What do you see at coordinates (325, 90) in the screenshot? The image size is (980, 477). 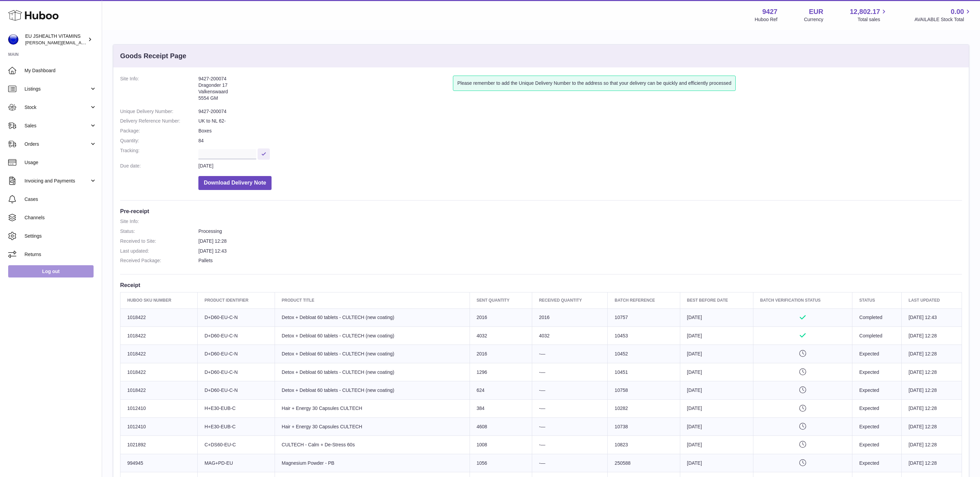 I see `address: 9427-200074 Dragonder 17 Valkenswaard 5554 GM` at bounding box center [325, 90].